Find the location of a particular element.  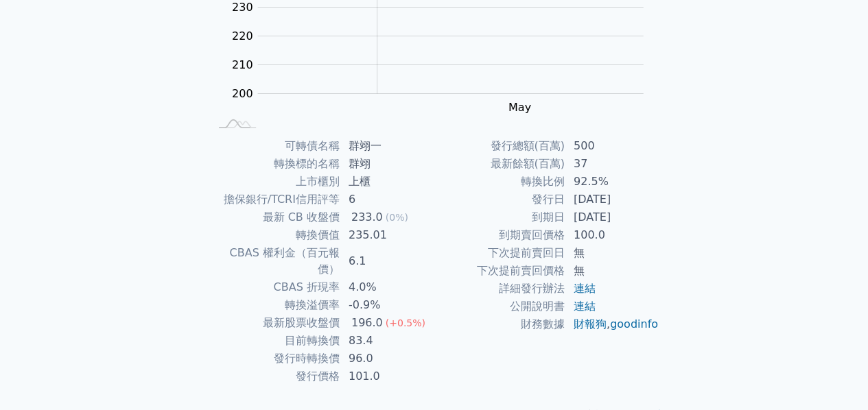

td: 目前轉換價 is located at coordinates (275, 341).